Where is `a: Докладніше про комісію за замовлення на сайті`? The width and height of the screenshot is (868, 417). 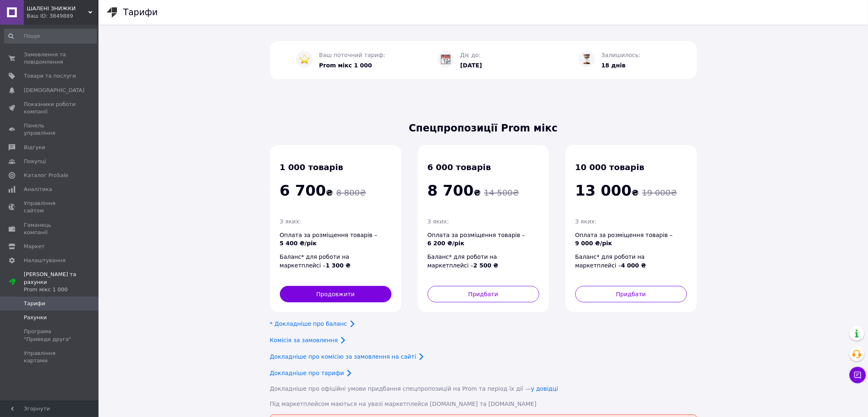 a: Докладніше про комісію за замовлення на сайті is located at coordinates (342, 357).